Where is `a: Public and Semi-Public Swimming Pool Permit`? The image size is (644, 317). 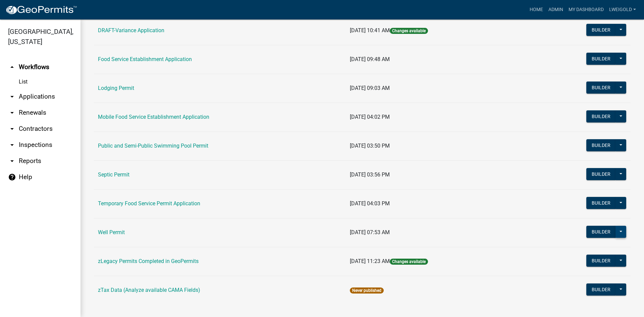 a: Public and Semi-Public Swimming Pool Permit is located at coordinates (153, 146).